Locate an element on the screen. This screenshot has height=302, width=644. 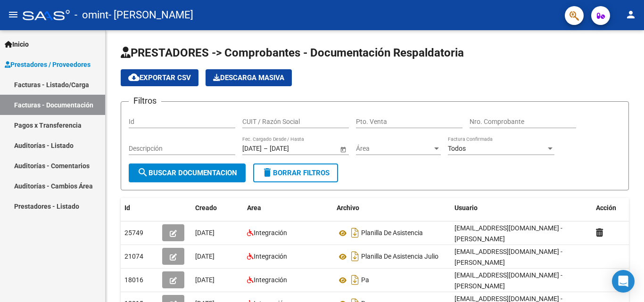
button: Descarga Masiva is located at coordinates (248, 78).